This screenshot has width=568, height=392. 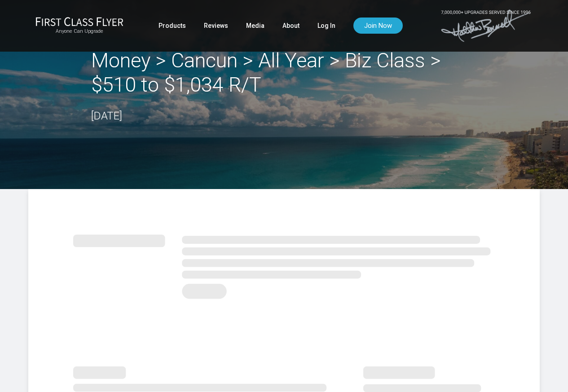 I want to click on a: About, so click(x=291, y=25).